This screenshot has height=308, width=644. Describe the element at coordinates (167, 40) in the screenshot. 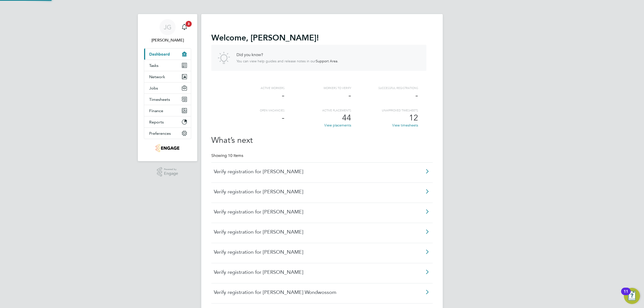

I see `span: Jennie Gallagher` at that location.